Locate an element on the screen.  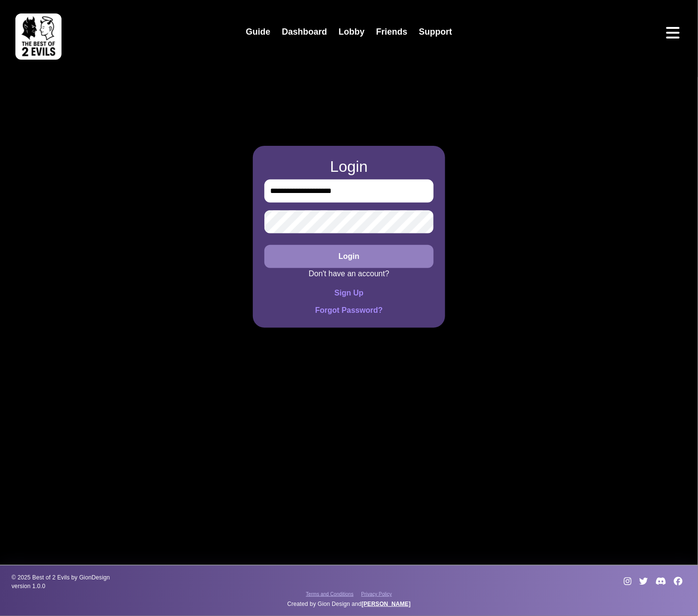
p: Don't have an account? is located at coordinates (349, 274).